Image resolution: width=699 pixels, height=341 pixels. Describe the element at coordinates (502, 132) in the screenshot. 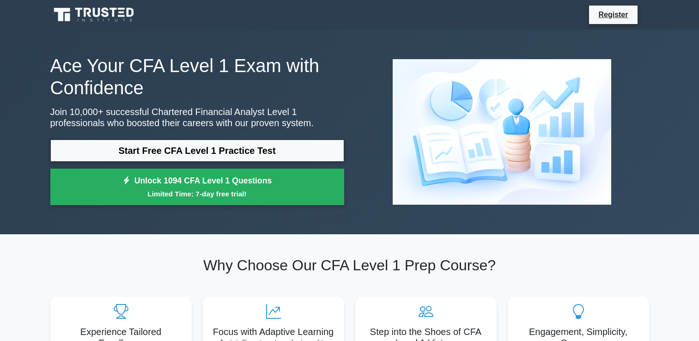

I see `img: Chartered Financial Analyst Level 1 Preview` at that location.